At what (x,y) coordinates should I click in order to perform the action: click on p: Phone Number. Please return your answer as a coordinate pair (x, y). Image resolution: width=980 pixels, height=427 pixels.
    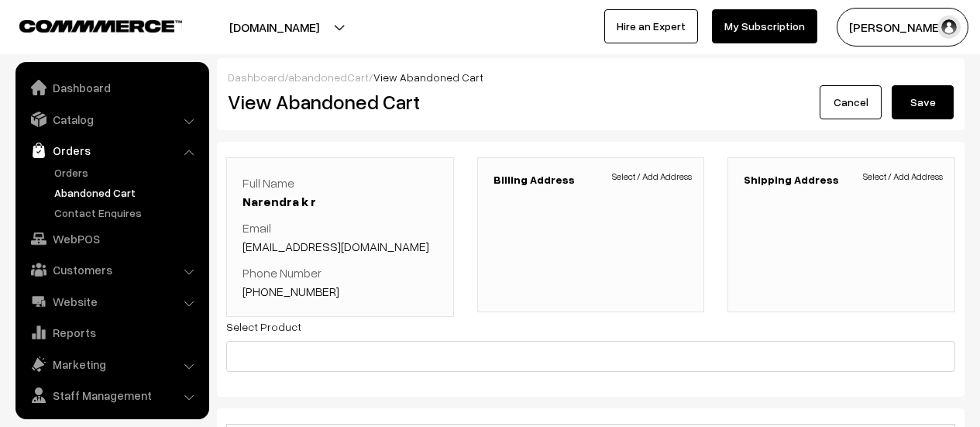
    Looking at the image, I should click on (340, 283).